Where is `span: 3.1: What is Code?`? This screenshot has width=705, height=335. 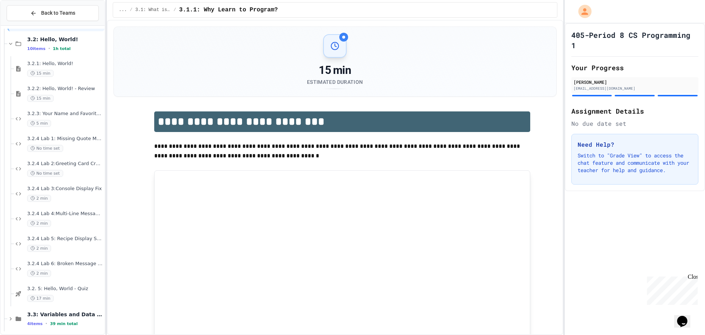 span: 3.1: What is Code? is located at coordinates (153, 10).